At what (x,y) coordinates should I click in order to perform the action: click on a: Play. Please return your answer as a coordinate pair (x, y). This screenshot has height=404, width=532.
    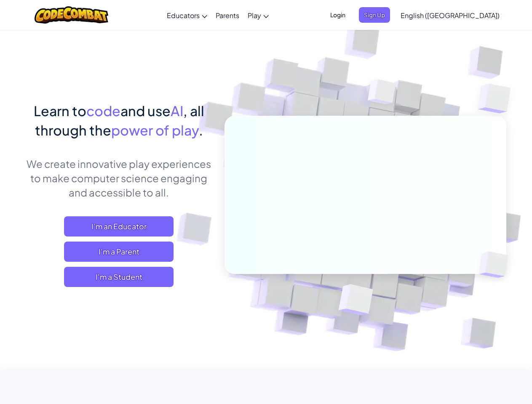
    Looking at the image, I should click on (258, 15).